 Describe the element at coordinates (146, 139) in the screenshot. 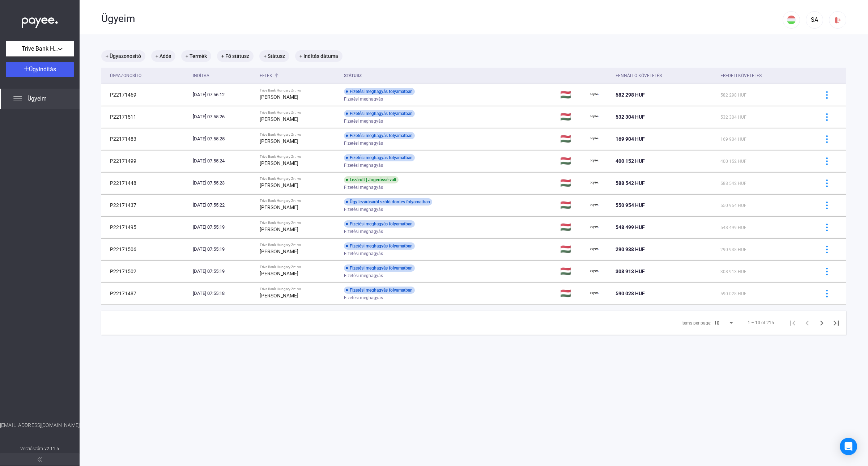

I see `td: P22171483` at that location.